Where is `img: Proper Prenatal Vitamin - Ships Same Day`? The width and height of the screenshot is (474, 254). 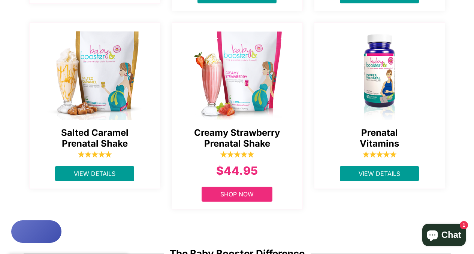 img: Proper Prenatal Vitamin - Ships Same Day is located at coordinates (380, 73).